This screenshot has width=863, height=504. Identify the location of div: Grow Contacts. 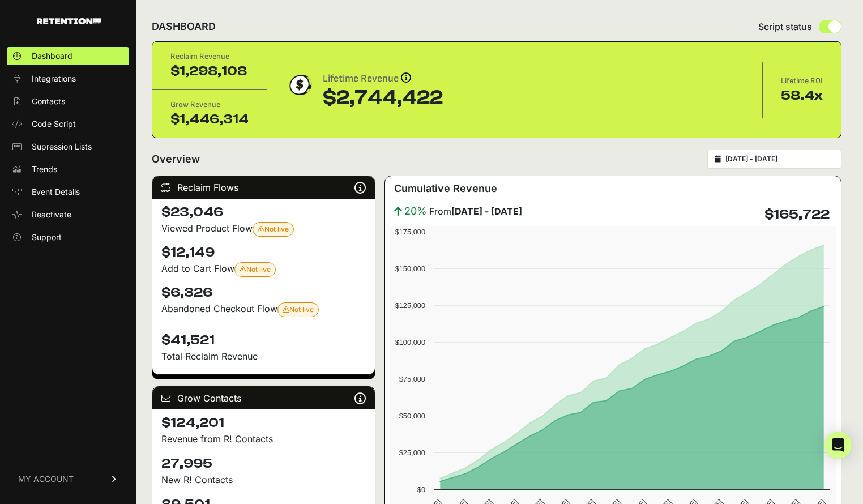
(264, 398).